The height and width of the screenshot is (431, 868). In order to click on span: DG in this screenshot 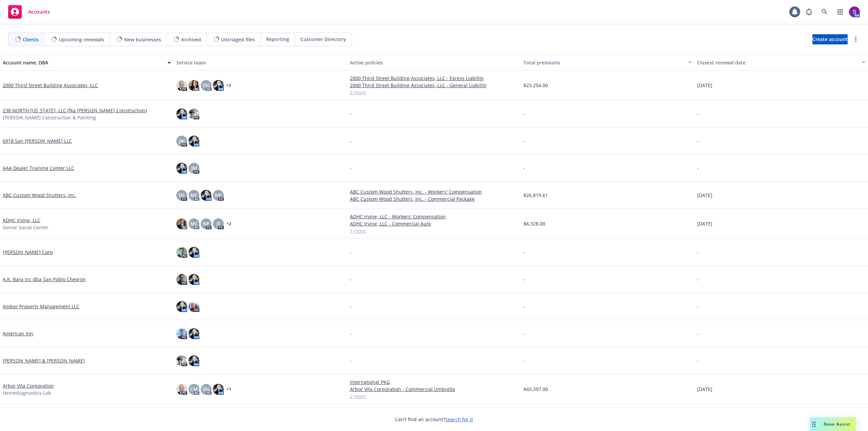, I will do `click(206, 389)`.